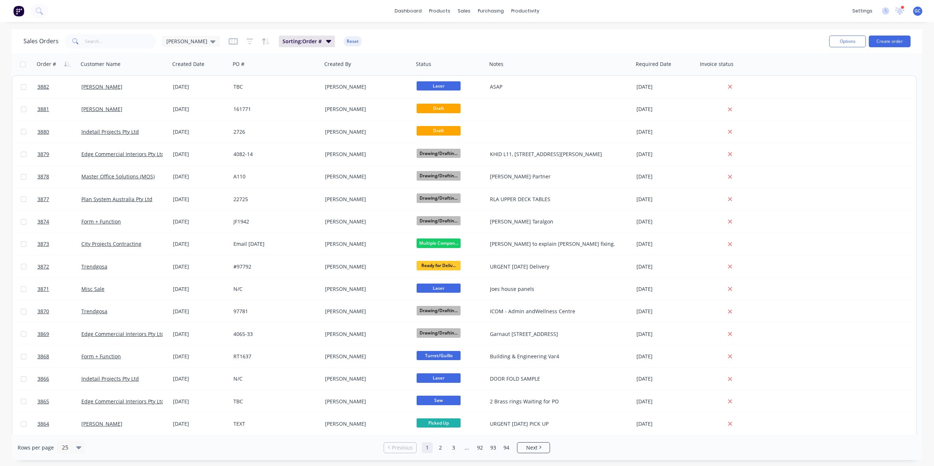 This screenshot has height=466, width=934. What do you see at coordinates (43, 199) in the screenshot?
I see `span: 3877` at bounding box center [43, 199].